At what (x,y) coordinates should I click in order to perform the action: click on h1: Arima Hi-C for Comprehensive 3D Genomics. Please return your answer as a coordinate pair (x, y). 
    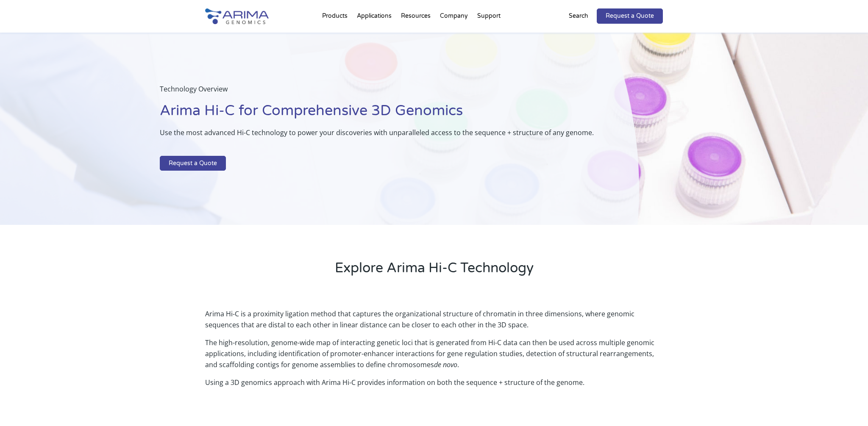
    Looking at the image, I should click on (378, 114).